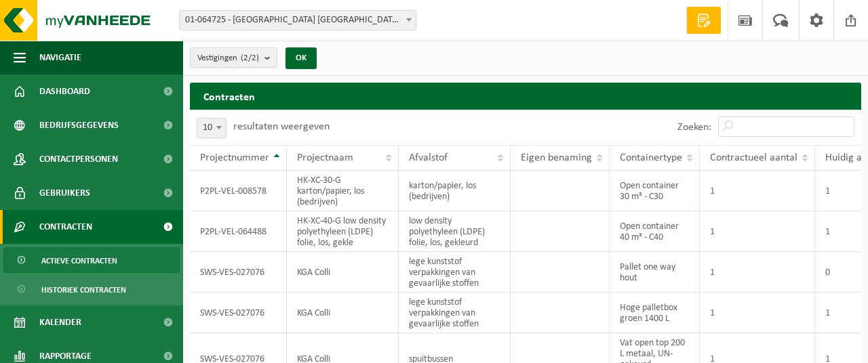  What do you see at coordinates (651, 158) in the screenshot?
I see `span: Containertype` at bounding box center [651, 158].